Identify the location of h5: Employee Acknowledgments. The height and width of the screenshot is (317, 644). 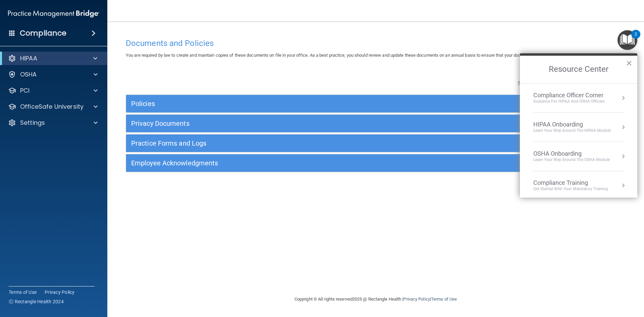
(314, 163).